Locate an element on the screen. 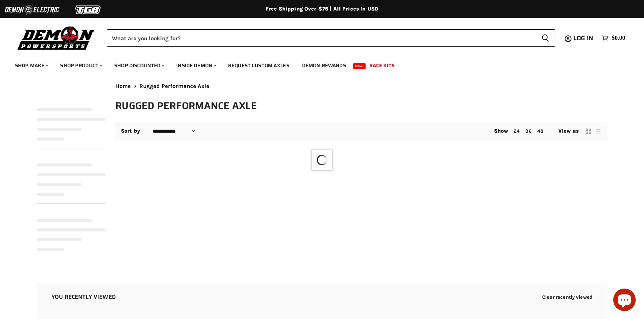  a: Race Kits is located at coordinates (382, 65).